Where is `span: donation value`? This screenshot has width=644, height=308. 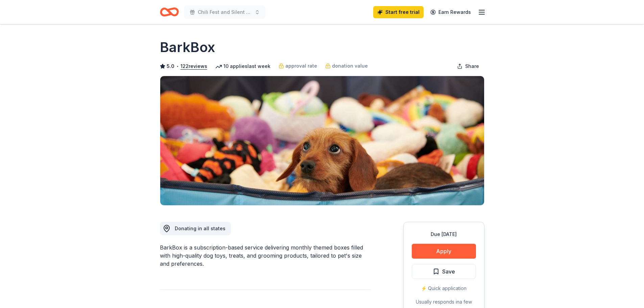 span: donation value is located at coordinates (350, 66).